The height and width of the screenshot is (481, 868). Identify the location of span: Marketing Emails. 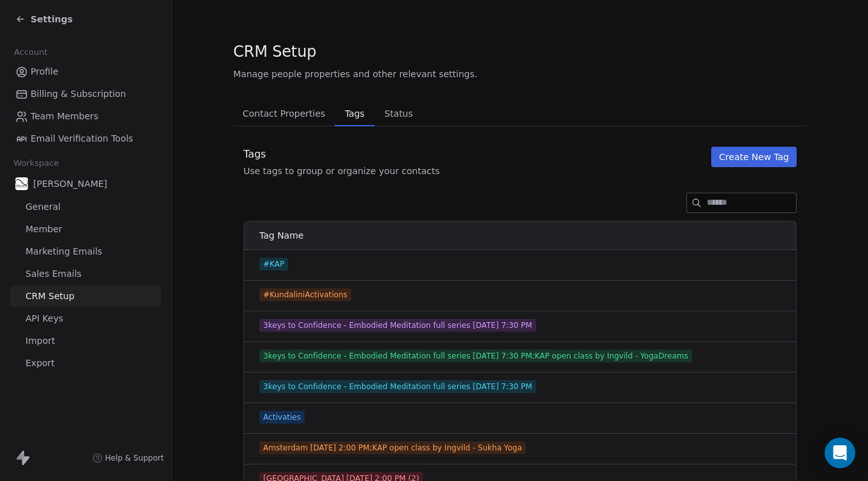
(64, 251).